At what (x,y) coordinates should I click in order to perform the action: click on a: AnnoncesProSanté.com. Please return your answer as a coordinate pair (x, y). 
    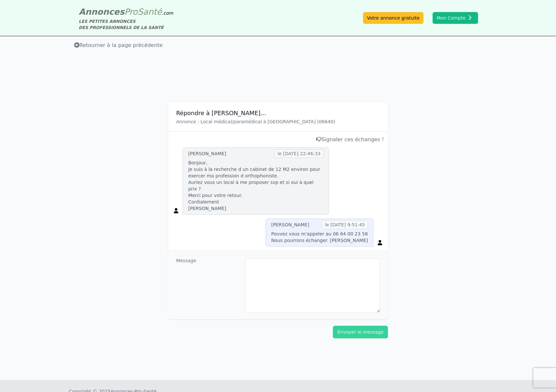
    Looking at the image, I should click on (126, 12).